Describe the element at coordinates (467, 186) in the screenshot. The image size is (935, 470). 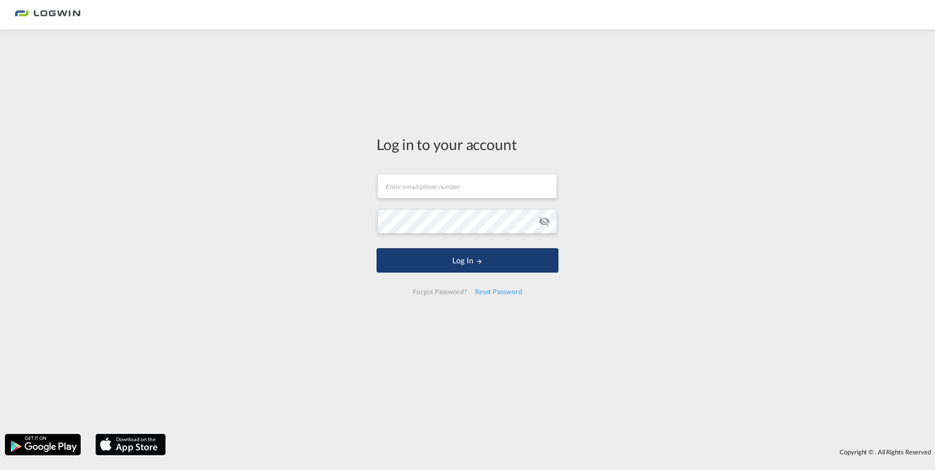
I see `input: Enter email/phone number` at that location.